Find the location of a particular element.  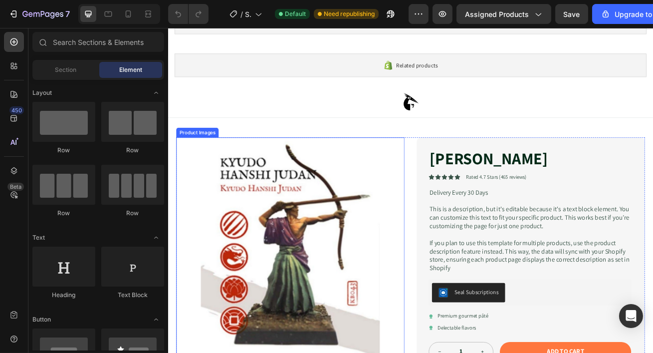

button: 7 is located at coordinates (39, 14).